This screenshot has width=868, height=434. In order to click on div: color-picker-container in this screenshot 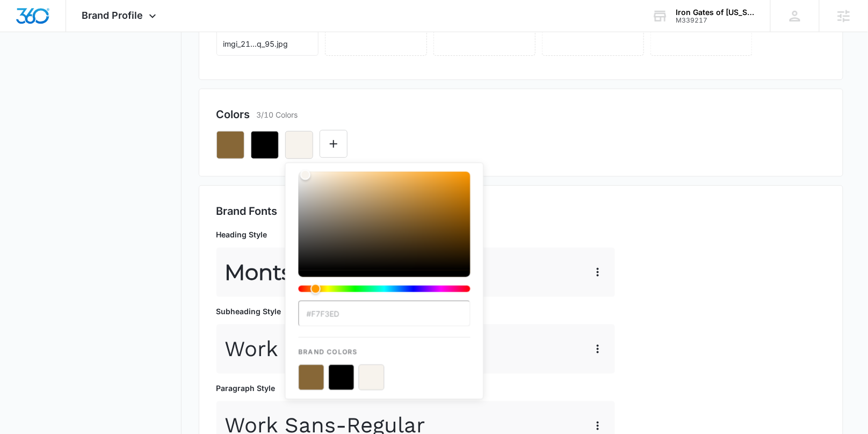, I will do `click(385, 281)`.